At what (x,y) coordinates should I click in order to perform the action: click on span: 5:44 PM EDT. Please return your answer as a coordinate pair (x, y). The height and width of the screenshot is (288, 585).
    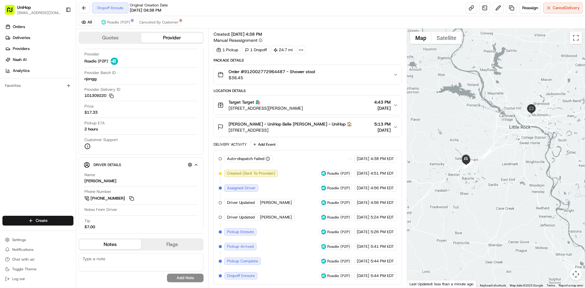
    Looking at the image, I should click on (382, 261).